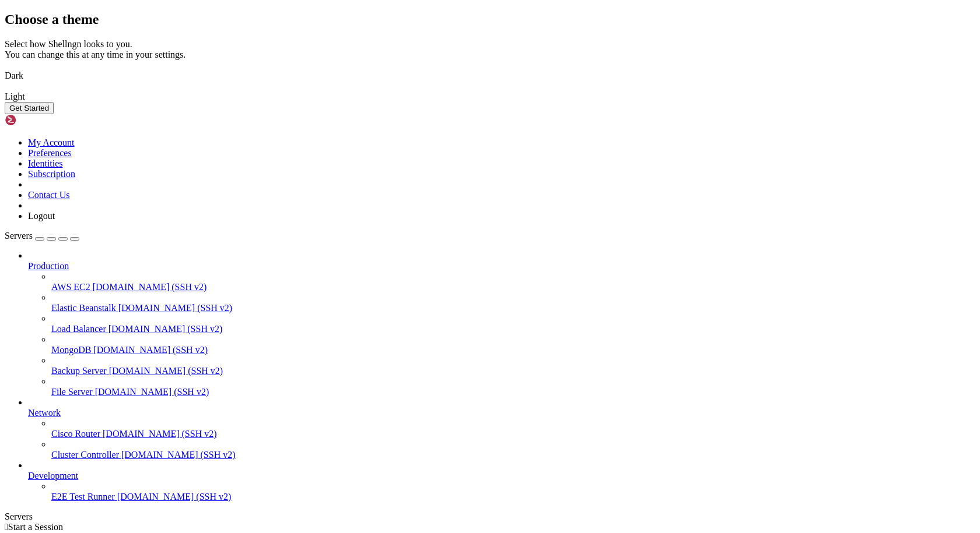 Image resolution: width=980 pixels, height=533 pixels. I want to click on span: Load Balancer, so click(79, 329).